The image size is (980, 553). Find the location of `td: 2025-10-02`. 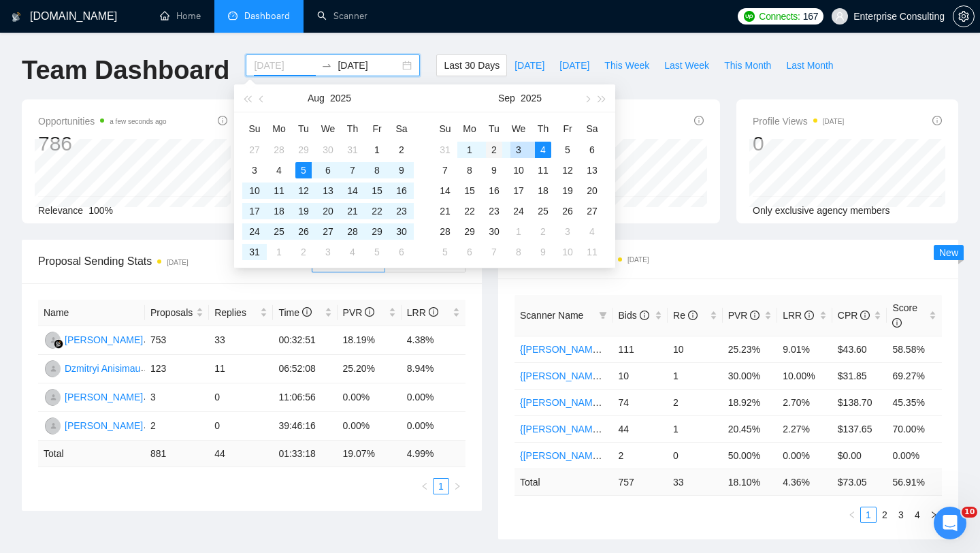

td: 2025-10-02 is located at coordinates (543, 231).